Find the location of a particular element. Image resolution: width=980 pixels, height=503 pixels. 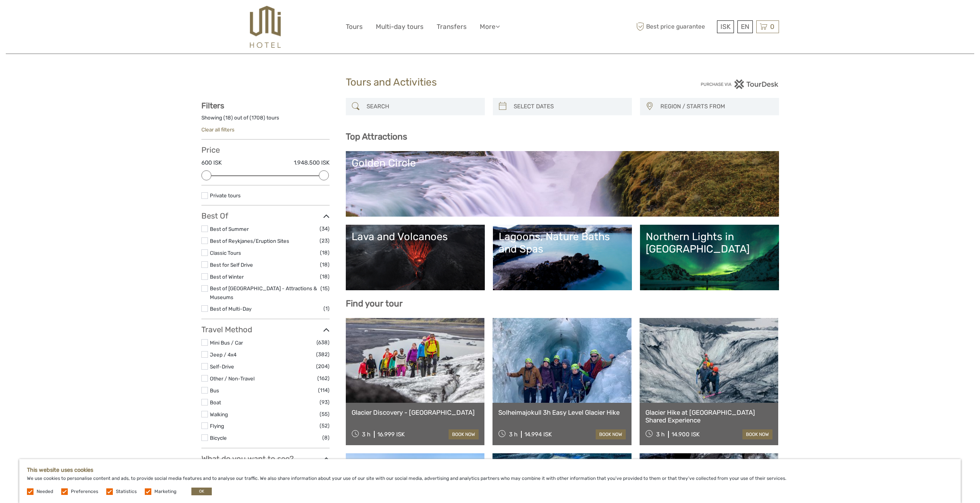

a: Private tours is located at coordinates (225, 196).